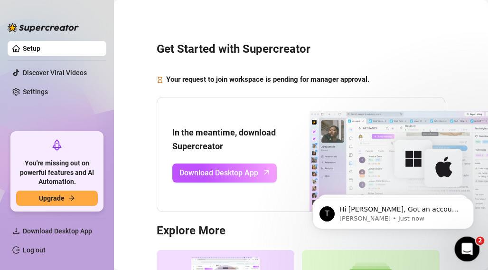 The width and height of the screenshot is (488, 270). What do you see at coordinates (266, 172) in the screenshot?
I see `span: arrow-up` at bounding box center [266, 172].